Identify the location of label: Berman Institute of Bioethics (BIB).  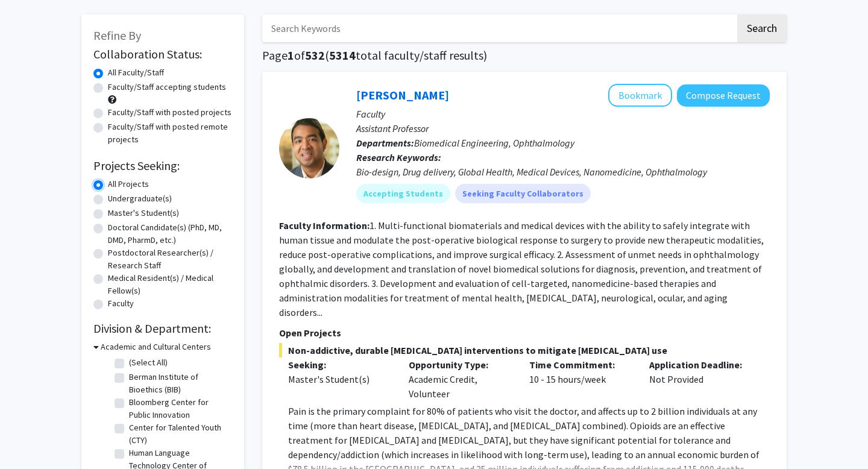
(179, 384).